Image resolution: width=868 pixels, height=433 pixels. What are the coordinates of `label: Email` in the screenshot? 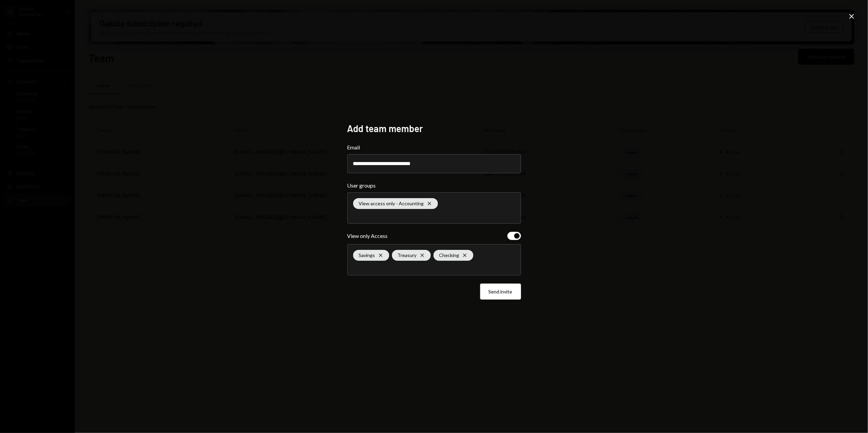 It's located at (434, 147).